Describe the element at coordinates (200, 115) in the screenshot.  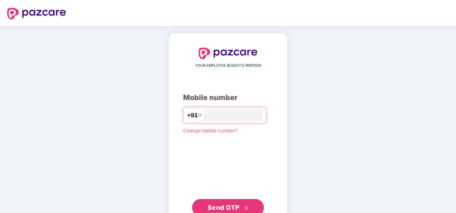
I see `span: down` at that location.